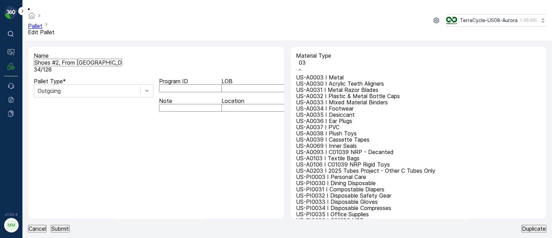 The width and height of the screenshot is (552, 238). I want to click on span: v 1.50.4, so click(11, 214).